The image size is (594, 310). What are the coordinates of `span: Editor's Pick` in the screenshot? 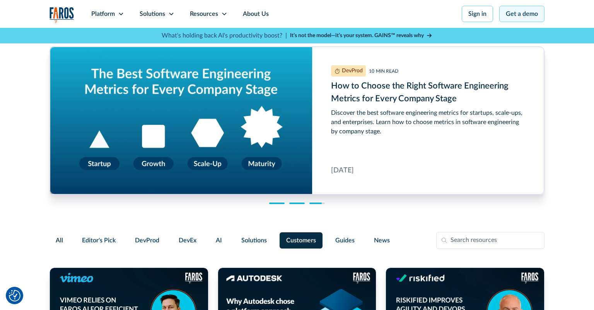 It's located at (99, 241).